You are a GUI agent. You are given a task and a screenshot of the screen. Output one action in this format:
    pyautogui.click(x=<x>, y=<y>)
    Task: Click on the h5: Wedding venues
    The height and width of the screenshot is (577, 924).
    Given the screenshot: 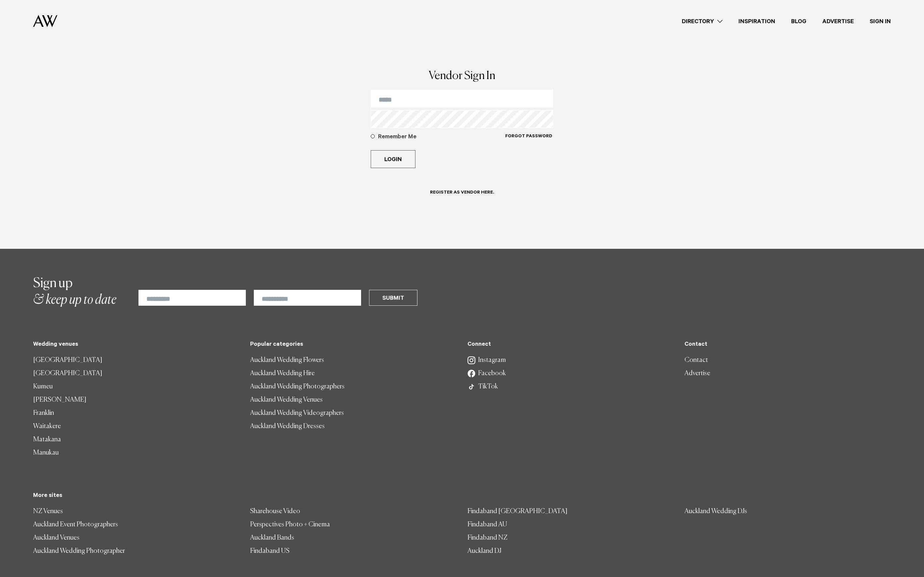 What is the action you would take?
    pyautogui.click(x=136, y=344)
    